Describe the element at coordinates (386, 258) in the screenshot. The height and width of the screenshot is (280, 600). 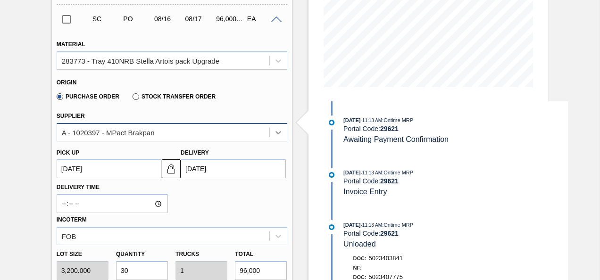
I see `span: 5023403841` at that location.